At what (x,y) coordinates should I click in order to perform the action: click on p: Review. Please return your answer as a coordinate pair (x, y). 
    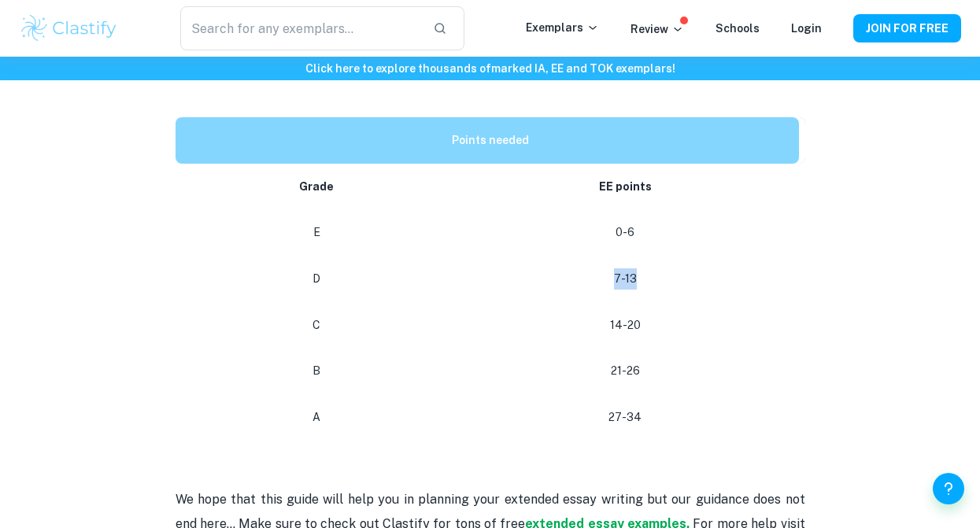
    Looking at the image, I should click on (657, 29).